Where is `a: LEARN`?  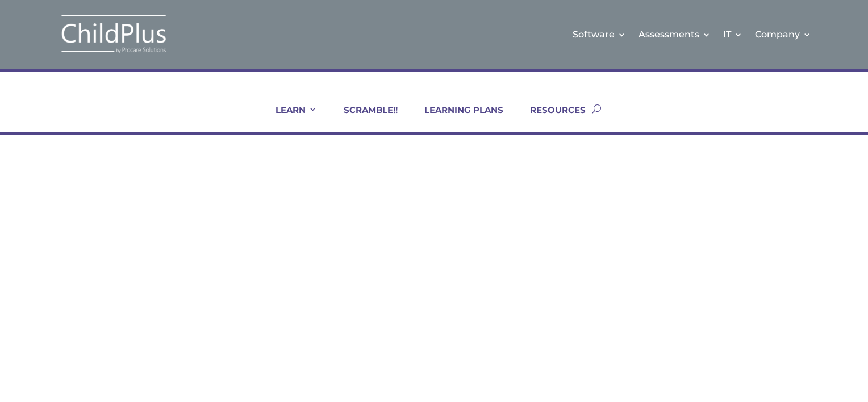
a: LEARN is located at coordinates (289, 118).